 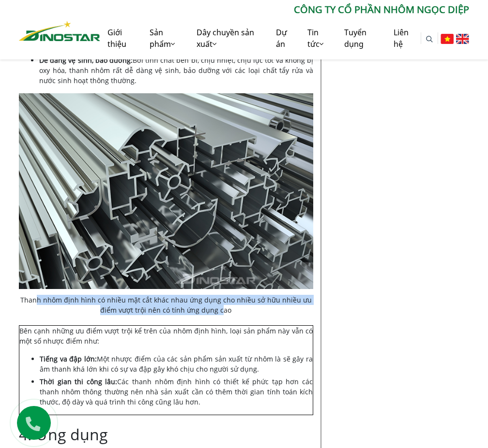 I want to click on a: Tuyển dụng, so click(x=362, y=38).